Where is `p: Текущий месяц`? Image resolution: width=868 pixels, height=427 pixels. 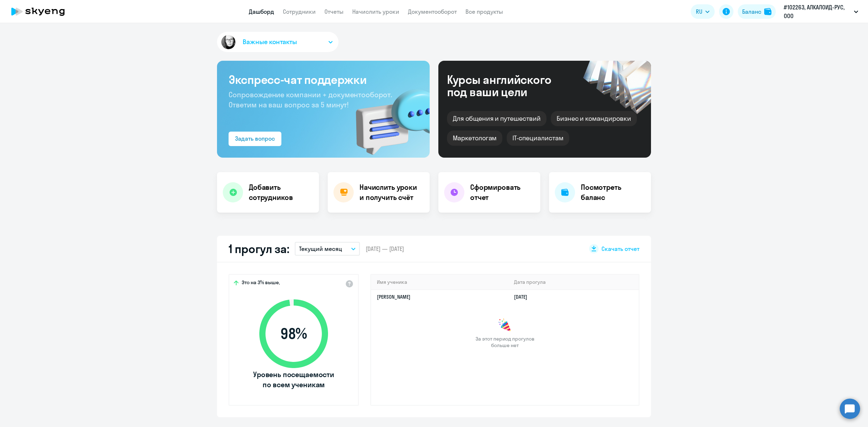 p: Текущий месяц is located at coordinates (320, 249).